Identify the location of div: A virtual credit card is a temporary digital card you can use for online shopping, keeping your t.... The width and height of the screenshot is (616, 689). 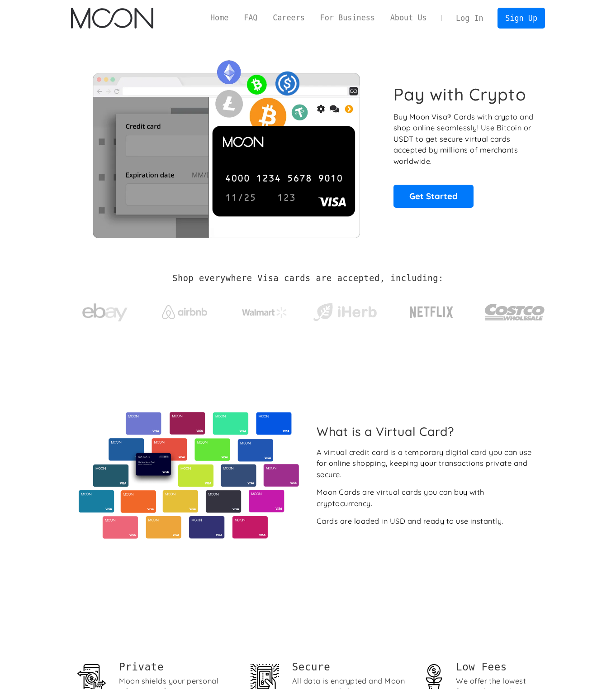
(427, 463).